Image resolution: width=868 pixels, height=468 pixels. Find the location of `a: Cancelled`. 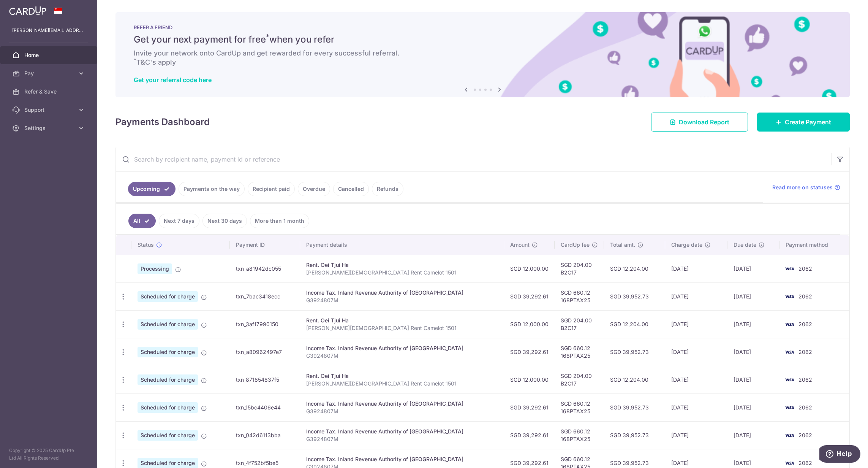

a: Cancelled is located at coordinates (350, 189).